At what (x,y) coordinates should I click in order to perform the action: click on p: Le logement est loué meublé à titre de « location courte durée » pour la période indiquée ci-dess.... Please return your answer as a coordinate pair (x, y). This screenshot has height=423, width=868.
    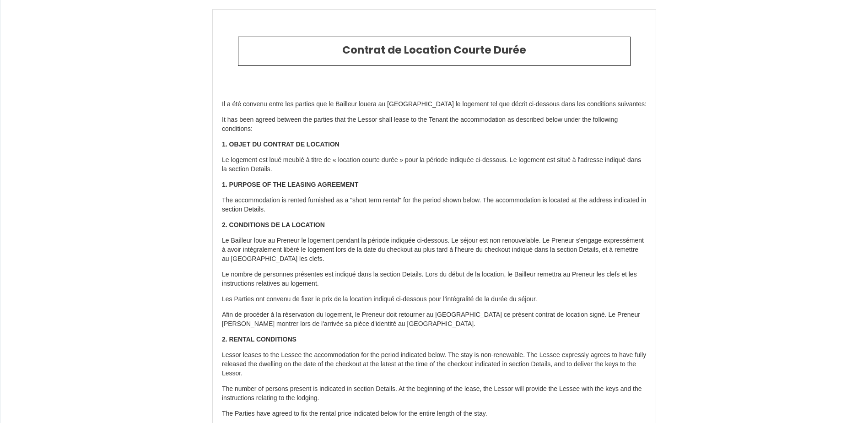
    Looking at the image, I should click on (434, 165).